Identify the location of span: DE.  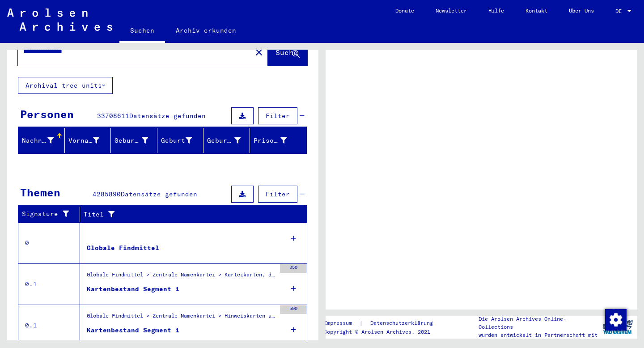
(620, 11).